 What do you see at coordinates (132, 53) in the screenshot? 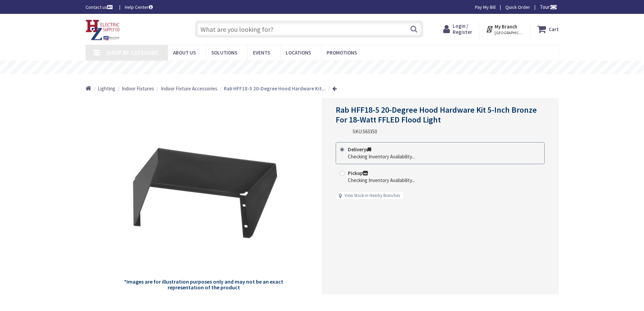
I see `span: Shop By Category` at bounding box center [132, 53].